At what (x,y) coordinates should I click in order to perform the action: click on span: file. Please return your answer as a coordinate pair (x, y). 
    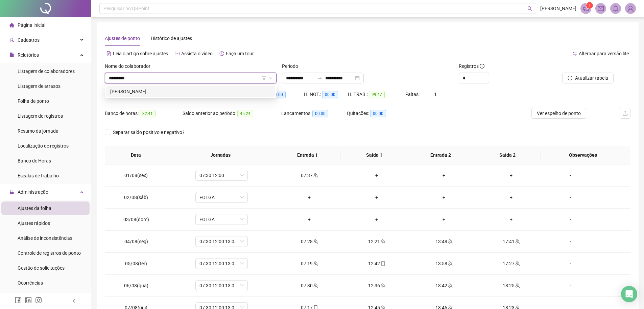
    Looking at the image, I should click on (12, 55).